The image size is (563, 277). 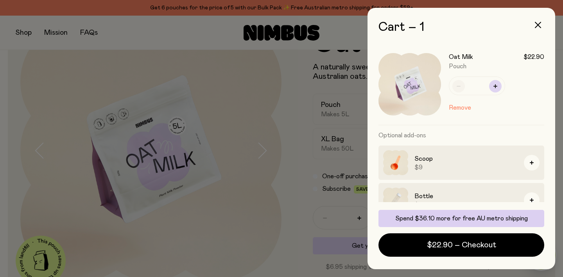 What do you see at coordinates (461, 245) in the screenshot?
I see `span: $22.90 – Checkout` at bounding box center [461, 245].